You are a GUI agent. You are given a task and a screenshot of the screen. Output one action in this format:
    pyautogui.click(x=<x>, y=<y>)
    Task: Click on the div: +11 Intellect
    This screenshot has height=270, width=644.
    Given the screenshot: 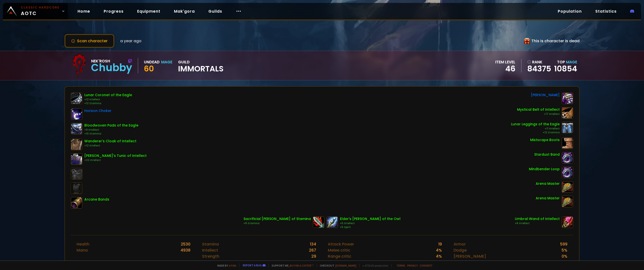 What is the action you would take?
    pyautogui.click(x=535, y=128)
    